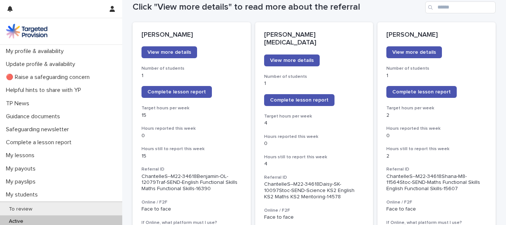 This screenshot has height=225, width=506. I want to click on p: Helpful hints to share with YP, so click(45, 90).